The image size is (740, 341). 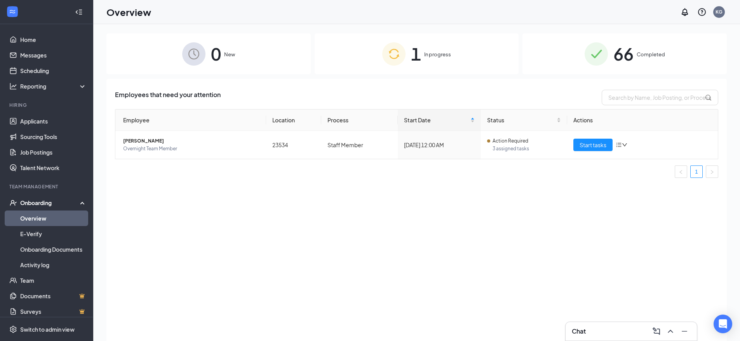 I want to click on span: Start Date, so click(x=436, y=120).